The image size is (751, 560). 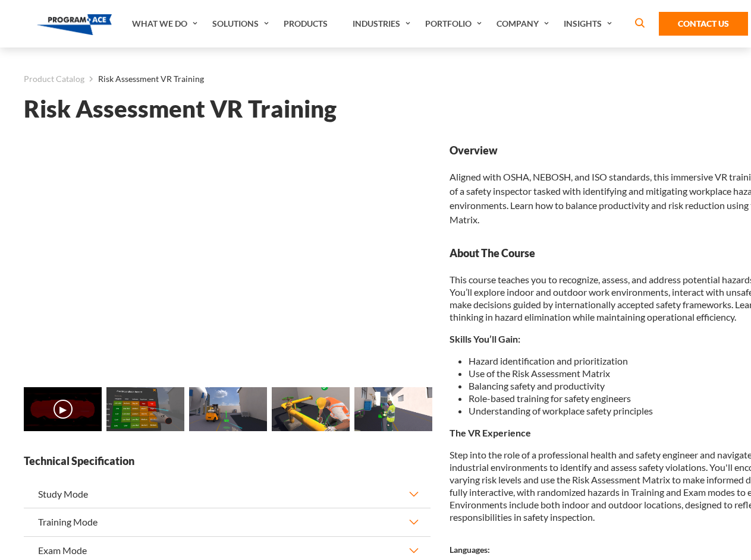 I want to click on img: Program-Ace, so click(x=74, y=24).